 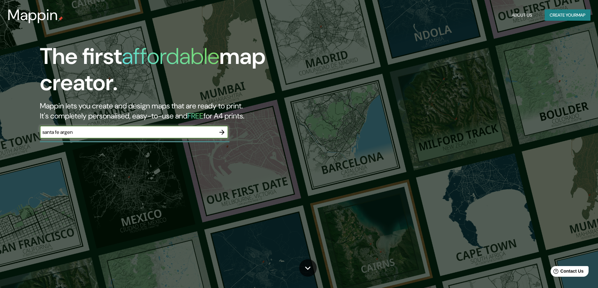 What do you see at coordinates (128, 132) in the screenshot?
I see `input: Choose your favourite place` at bounding box center [128, 132].